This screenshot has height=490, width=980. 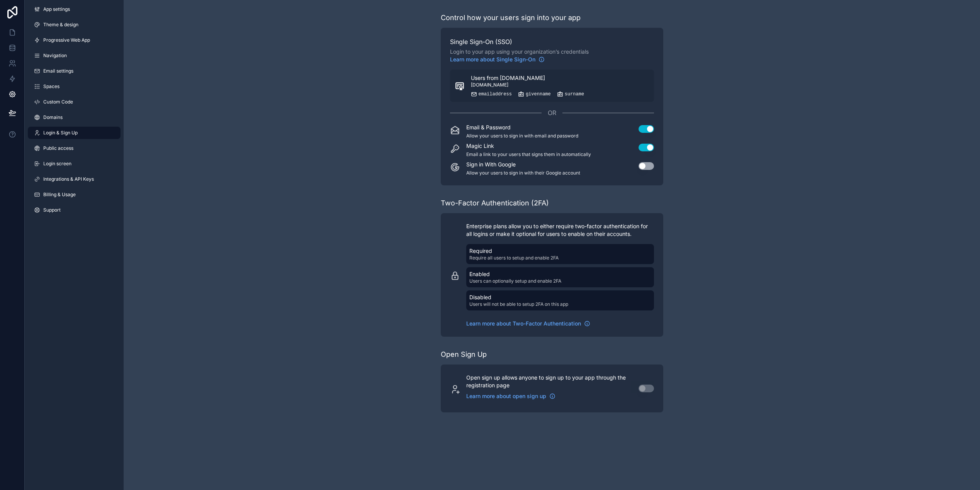 What do you see at coordinates (59, 71) in the screenshot?
I see `span: Email settings` at bounding box center [59, 71].